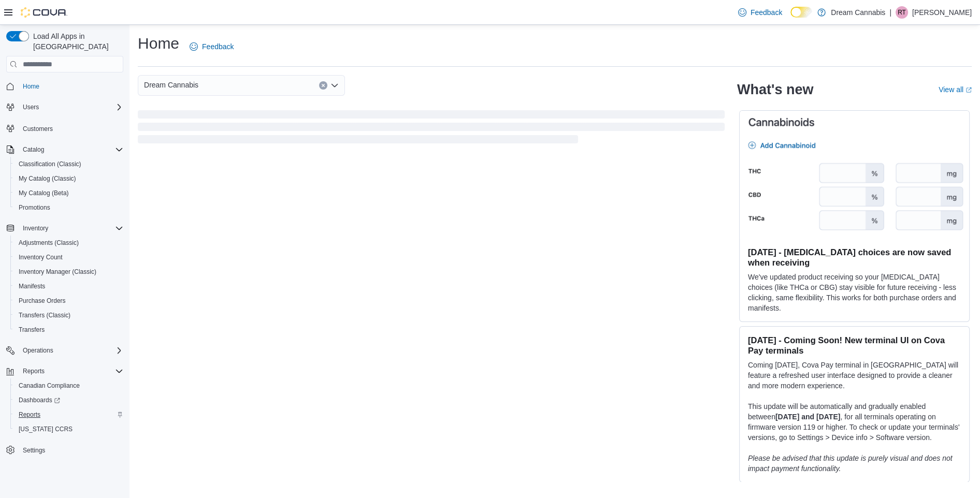  I want to click on button: Inventory Manager (Classic), so click(69, 272).